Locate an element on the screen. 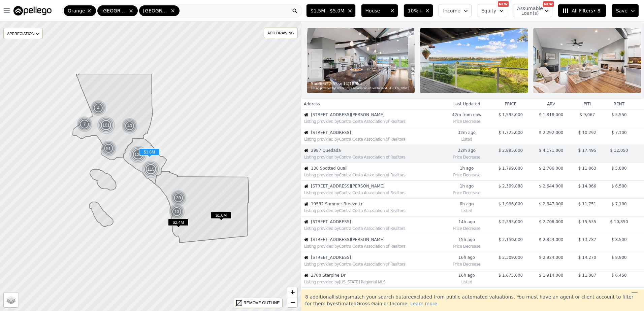 Image resolution: width=644 pixels, height=311 pixels. img: Property Photo 1 is located at coordinates (361, 61).